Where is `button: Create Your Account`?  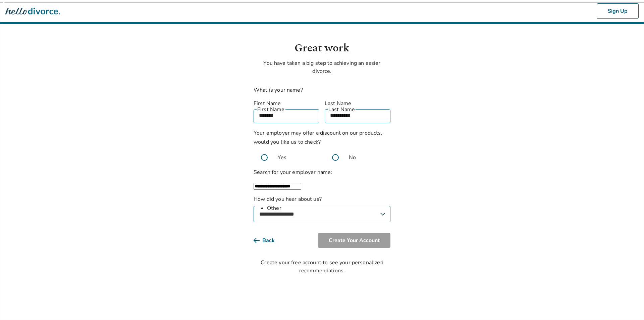
button: Create Your Account is located at coordinates (354, 240).